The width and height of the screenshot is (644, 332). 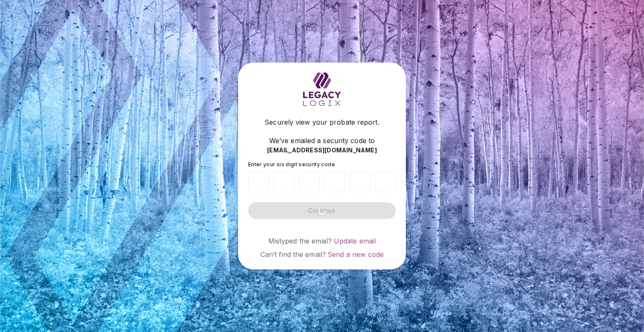 I want to click on a: Send a new code, so click(x=356, y=255).